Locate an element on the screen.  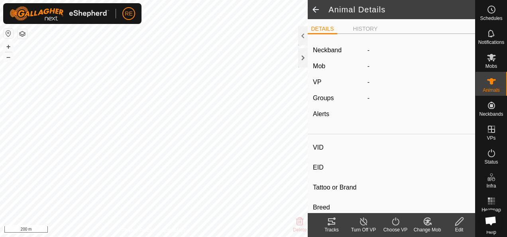
span: RE is located at coordinates (128, 14).